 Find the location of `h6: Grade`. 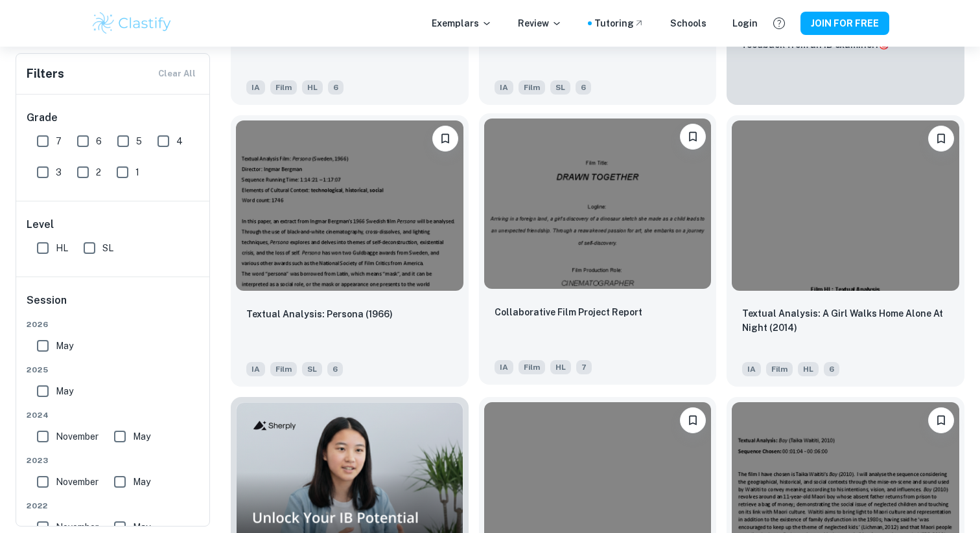

h6: Grade is located at coordinates (114, 118).